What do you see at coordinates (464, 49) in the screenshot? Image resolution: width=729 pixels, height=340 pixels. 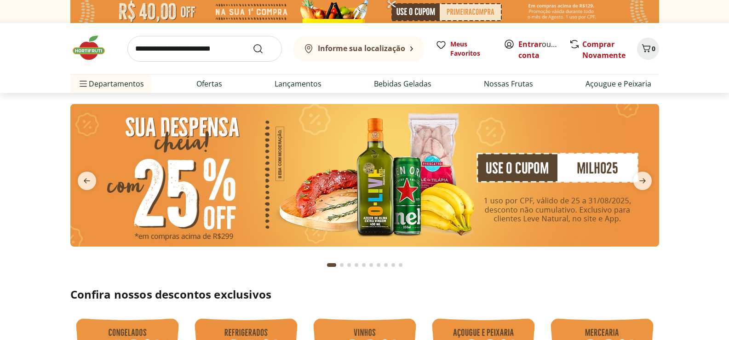 I see `a: Meus Favoritos` at bounding box center [464, 49].